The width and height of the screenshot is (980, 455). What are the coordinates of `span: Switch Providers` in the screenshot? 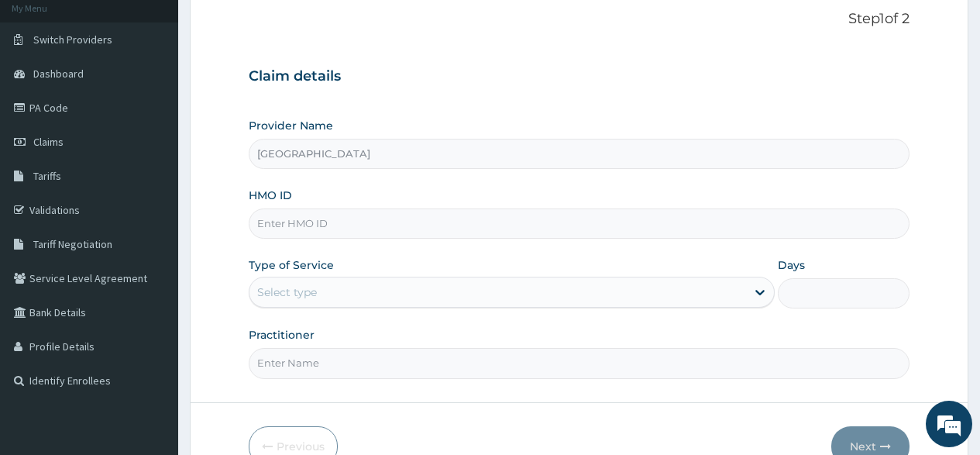 It's located at (73, 39).